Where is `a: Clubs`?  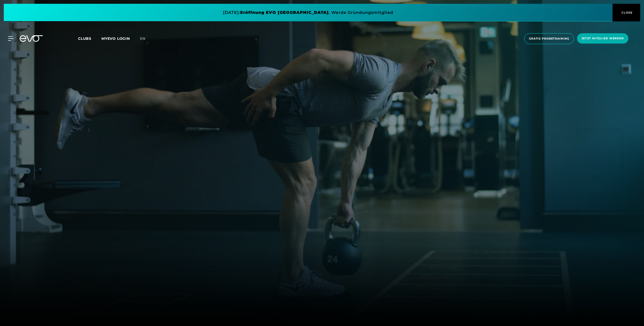
a: Clubs is located at coordinates (90, 38).